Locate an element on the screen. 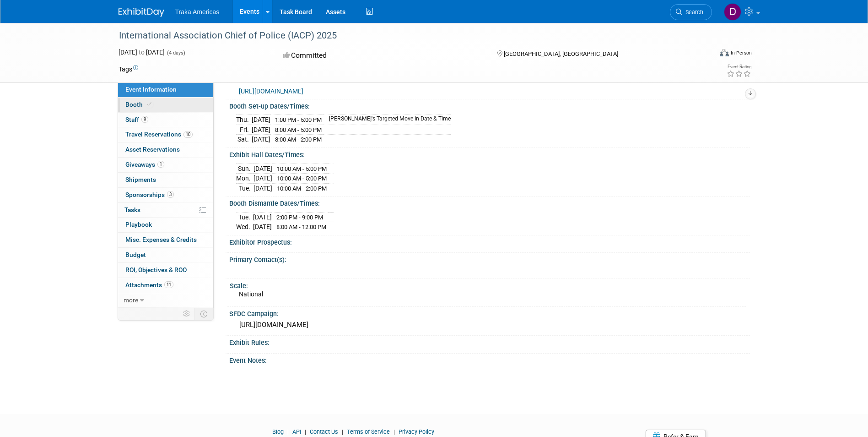  div: Event Rating is located at coordinates (739, 67).